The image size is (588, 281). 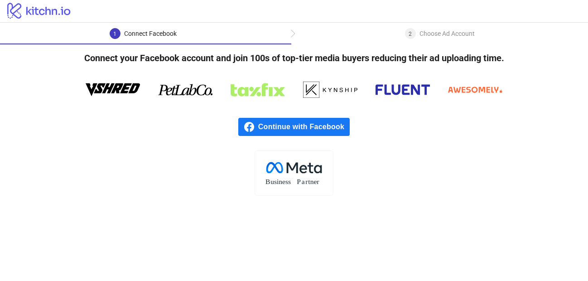 I want to click on span: Continue with Facebook, so click(x=304, y=127).